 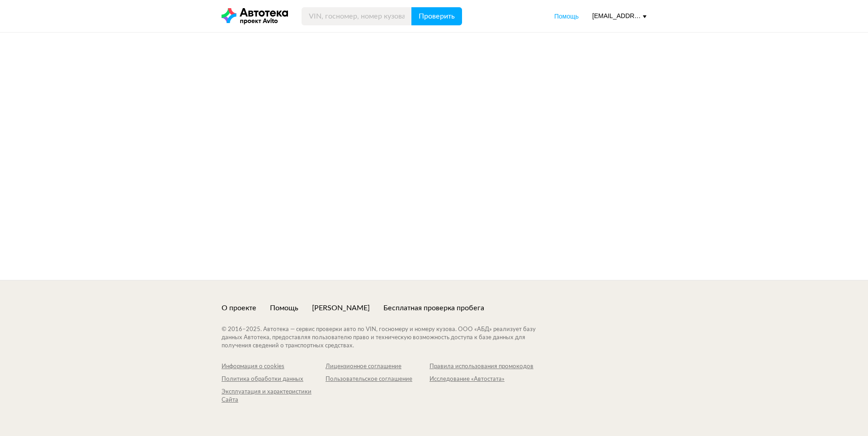 I want to click on div: Эксплуатация и характеристики Сайта, so click(x=273, y=396).